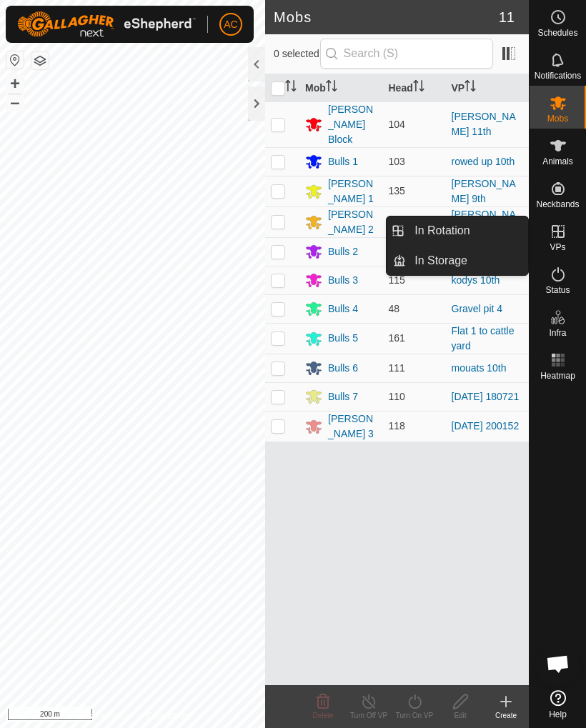  I want to click on div: Turn Off VP, so click(368, 715).